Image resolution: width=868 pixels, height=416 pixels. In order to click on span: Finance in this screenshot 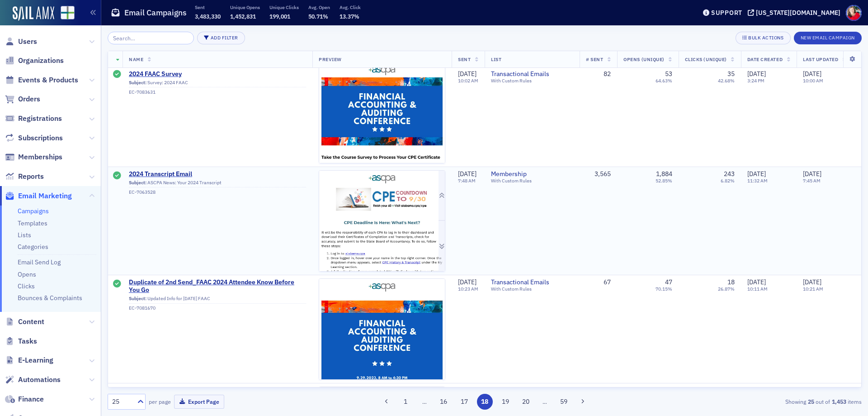, I will do `click(31, 399)`.